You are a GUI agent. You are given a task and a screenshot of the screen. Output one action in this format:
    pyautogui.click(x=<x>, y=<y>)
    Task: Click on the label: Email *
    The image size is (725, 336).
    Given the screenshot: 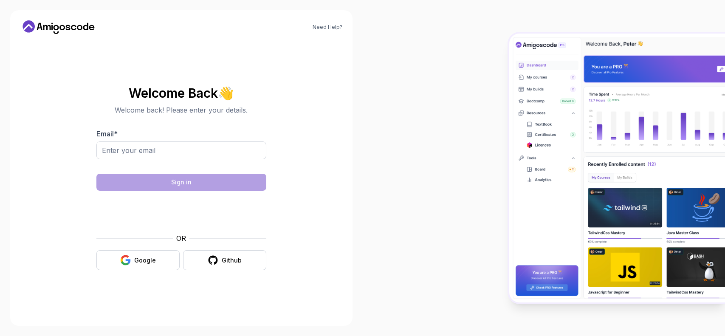 What is the action you would take?
    pyautogui.click(x=107, y=134)
    